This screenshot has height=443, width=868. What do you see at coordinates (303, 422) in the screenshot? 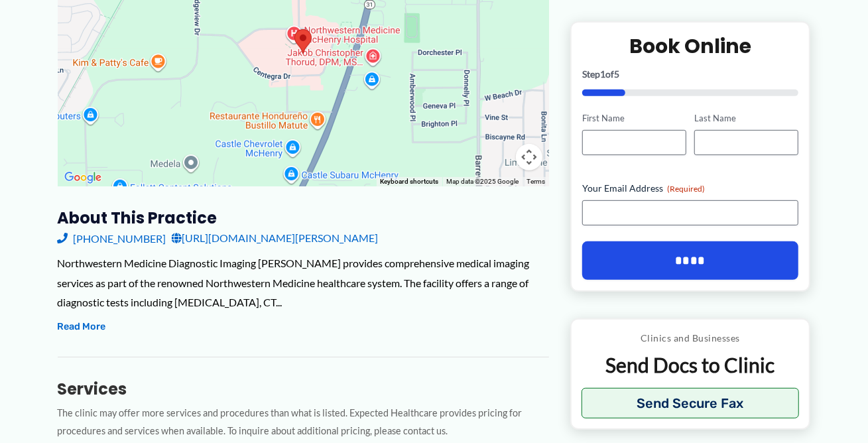
I see `p: The clinic may offer more services and procedures than what is listed. Expected Healthcare provid...` at bounding box center [303, 422].